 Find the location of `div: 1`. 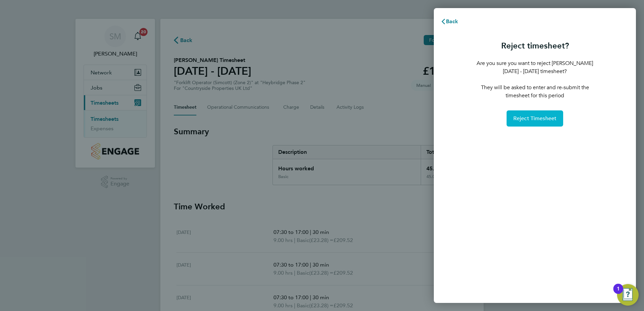

div: 1 is located at coordinates (618, 294).